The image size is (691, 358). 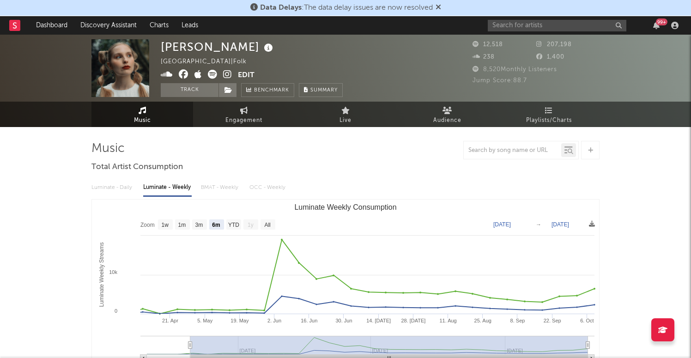 What do you see at coordinates (549, 114) in the screenshot?
I see `a: Playlists/Charts` at bounding box center [549, 114].